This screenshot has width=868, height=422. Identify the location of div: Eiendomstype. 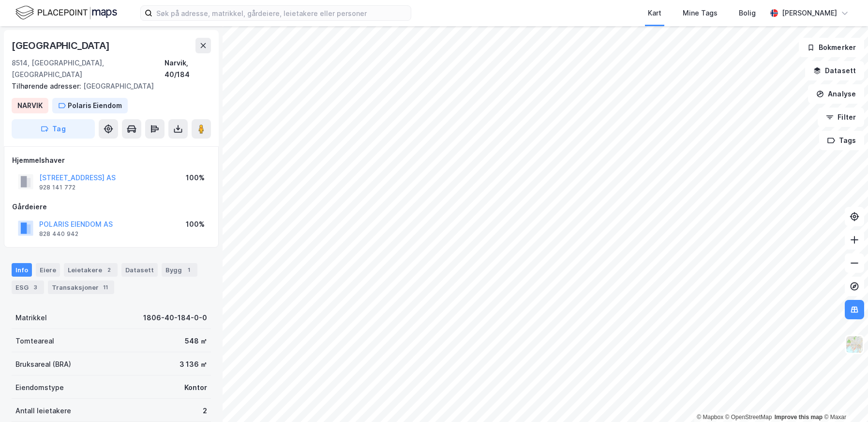
(40, 387).